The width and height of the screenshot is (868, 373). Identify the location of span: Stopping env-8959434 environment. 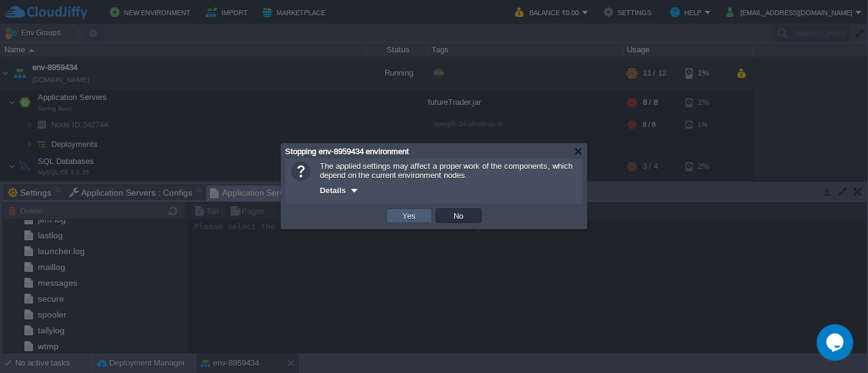
(347, 151).